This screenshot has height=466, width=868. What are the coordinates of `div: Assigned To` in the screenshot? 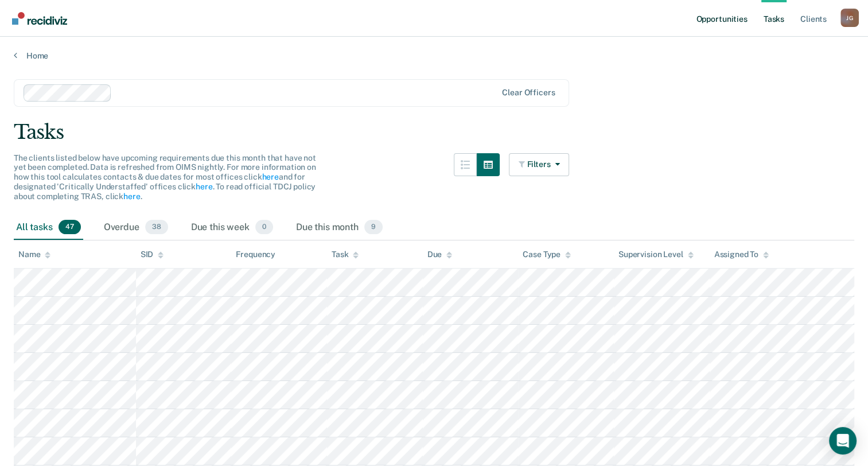 It's located at (742, 254).